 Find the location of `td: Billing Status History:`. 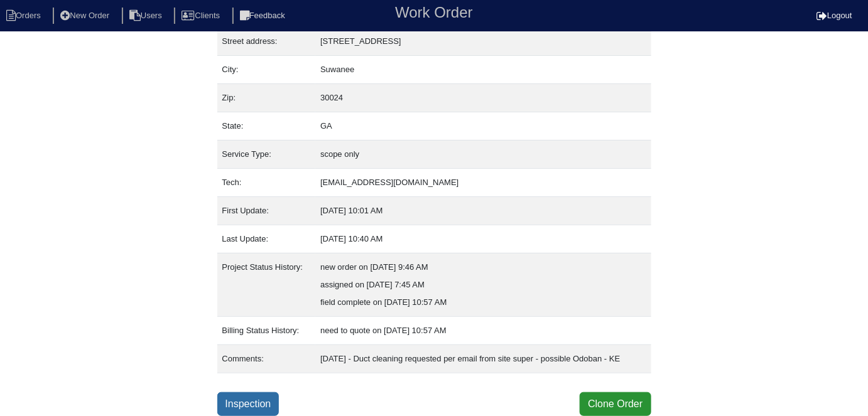

td: Billing Status History: is located at coordinates (266, 331).